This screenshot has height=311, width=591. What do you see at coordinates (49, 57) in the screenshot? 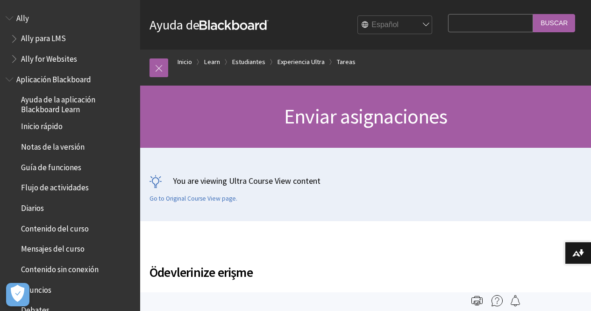
I see `span: Ally for Websites` at bounding box center [49, 57].